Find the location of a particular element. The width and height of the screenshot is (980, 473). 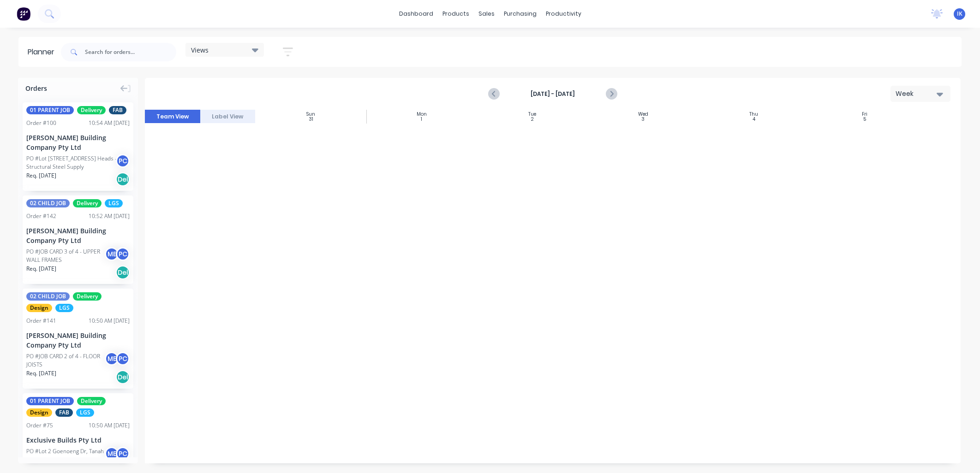

div: products is located at coordinates (456, 14).